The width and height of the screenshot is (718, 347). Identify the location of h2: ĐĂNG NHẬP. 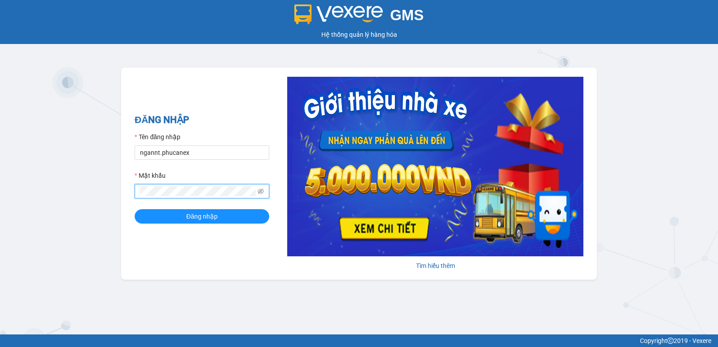
(202, 120).